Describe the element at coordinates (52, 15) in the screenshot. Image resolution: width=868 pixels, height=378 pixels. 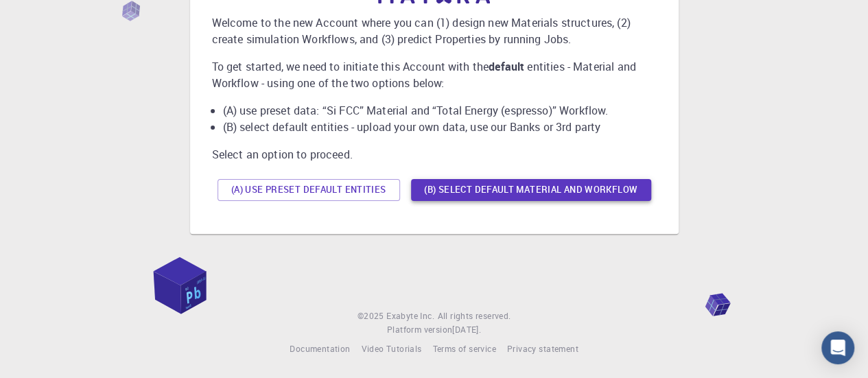
I see `span: Support` at that location.